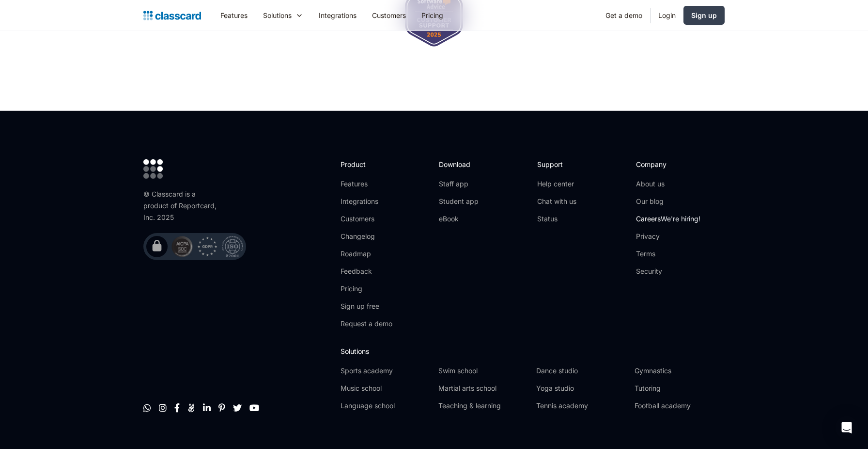  What do you see at coordinates (679, 371) in the screenshot?
I see `a: Gymnastics` at bounding box center [679, 371].